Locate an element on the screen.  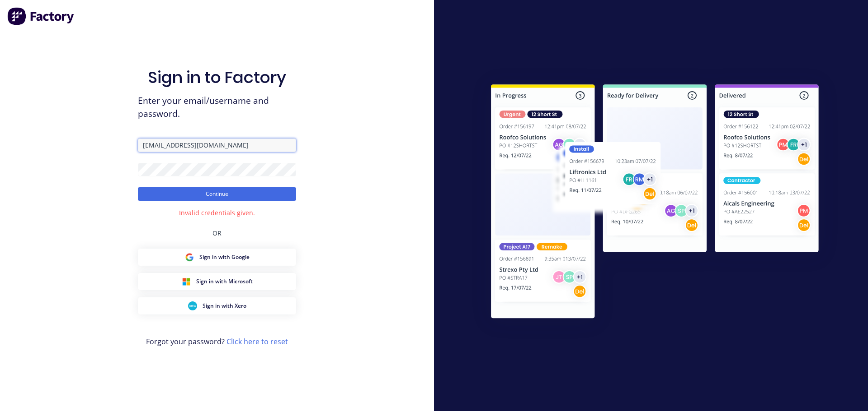
img: Factory is located at coordinates (41, 16).